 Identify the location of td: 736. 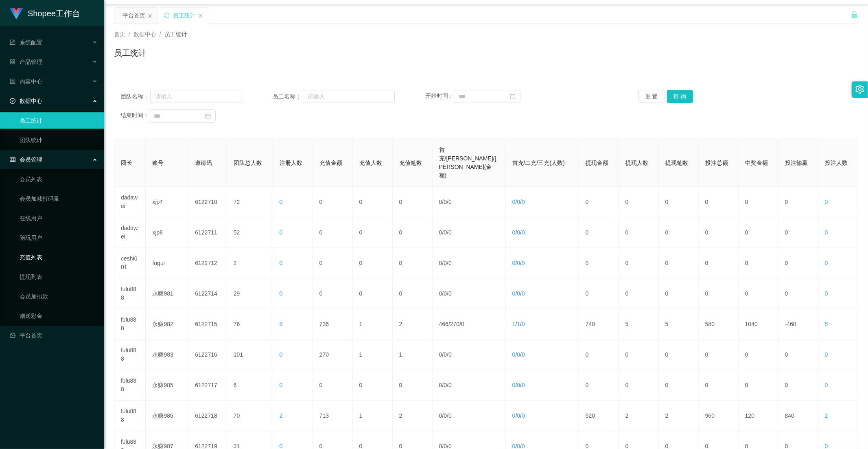
(333, 324).